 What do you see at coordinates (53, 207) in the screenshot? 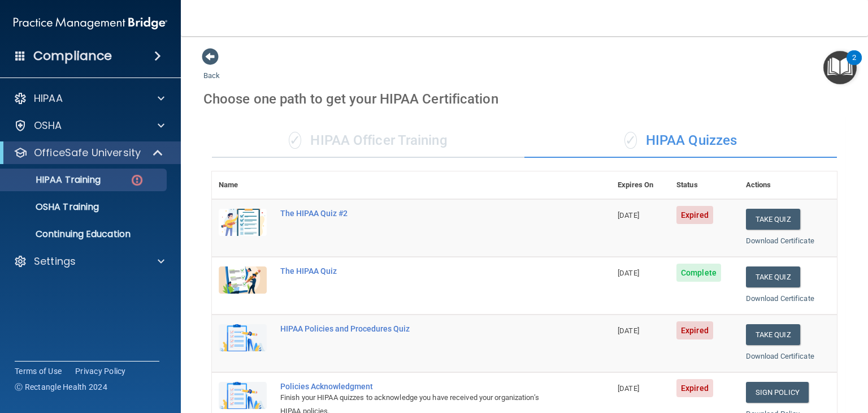
I see `p: OSHA Training` at bounding box center [53, 207].